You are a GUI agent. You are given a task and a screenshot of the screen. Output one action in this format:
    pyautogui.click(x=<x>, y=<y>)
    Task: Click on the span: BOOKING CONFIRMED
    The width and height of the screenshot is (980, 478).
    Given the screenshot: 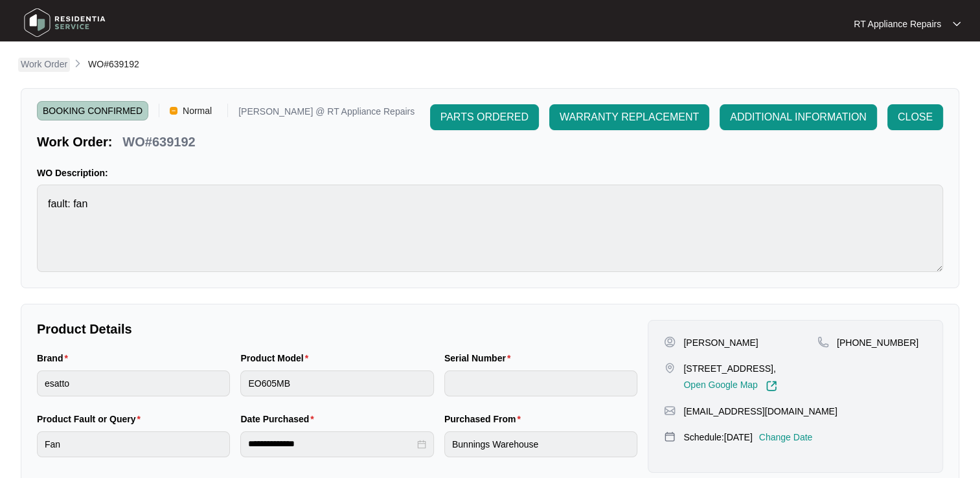 What is the action you would take?
    pyautogui.click(x=93, y=111)
    